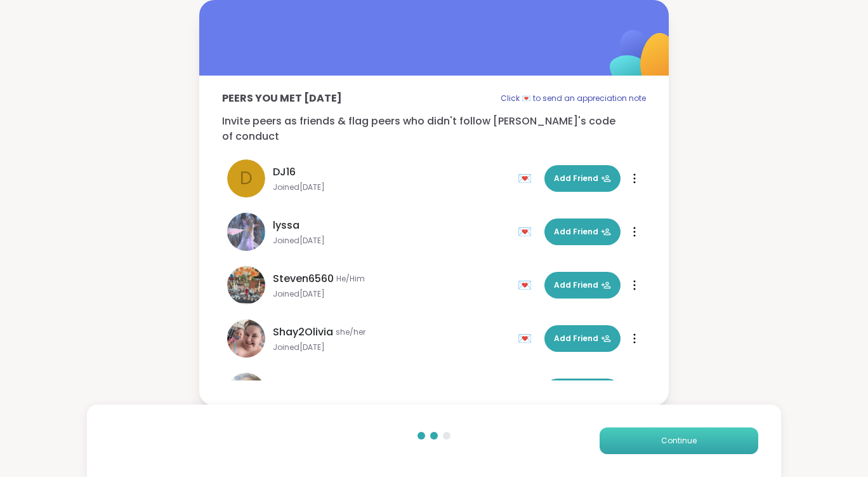 The width and height of the screenshot is (868, 477). I want to click on img: Shay2Olivia, so click(246, 339).